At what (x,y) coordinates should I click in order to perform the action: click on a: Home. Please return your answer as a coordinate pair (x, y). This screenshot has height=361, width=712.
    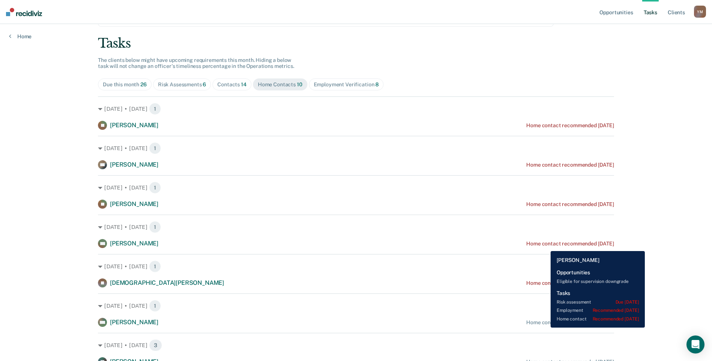
    Looking at the image, I should click on (20, 36).